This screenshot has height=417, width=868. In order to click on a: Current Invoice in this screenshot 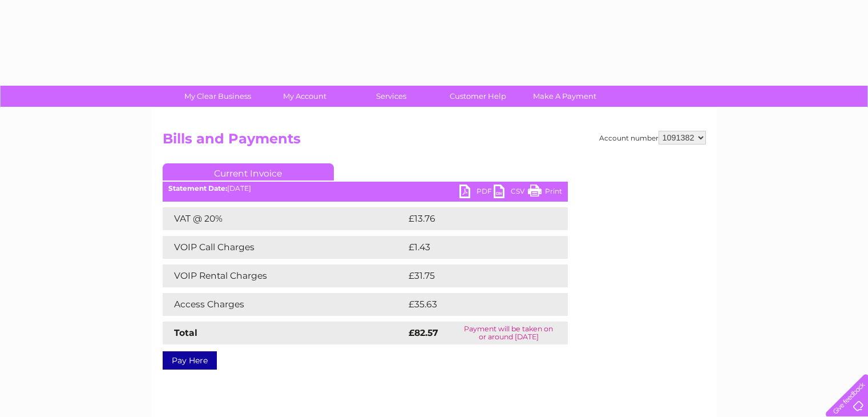, I will do `click(248, 172)`.